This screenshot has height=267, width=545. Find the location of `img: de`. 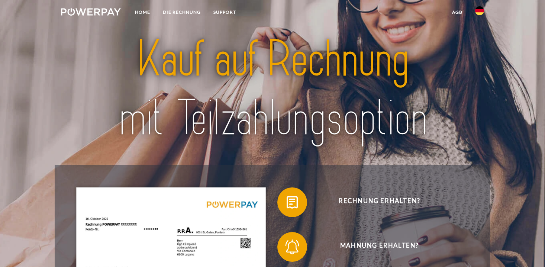

img: de is located at coordinates (479, 11).